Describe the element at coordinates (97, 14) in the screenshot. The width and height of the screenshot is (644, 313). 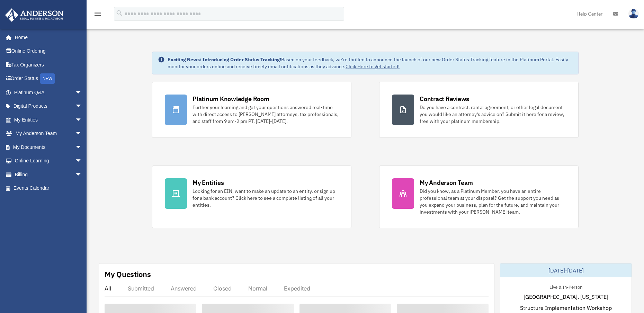
I see `i: menu` at that location.